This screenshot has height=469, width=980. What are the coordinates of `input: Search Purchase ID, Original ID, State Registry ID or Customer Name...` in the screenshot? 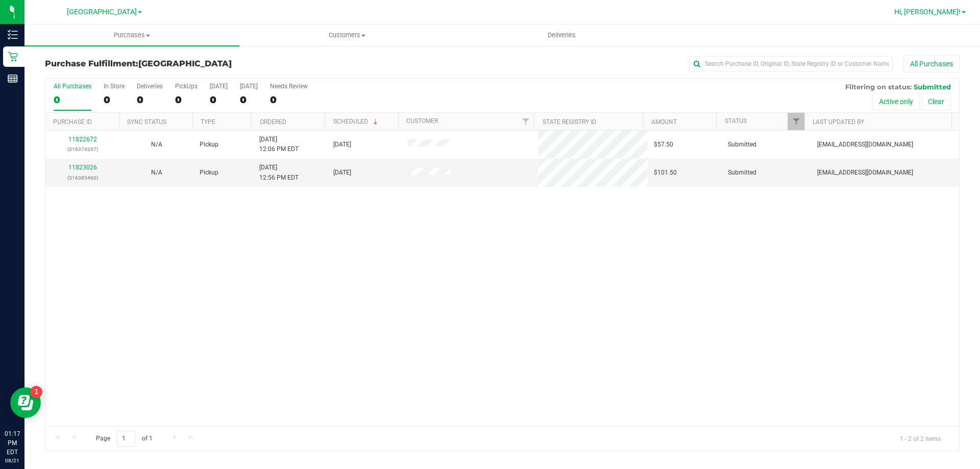 It's located at (791, 64).